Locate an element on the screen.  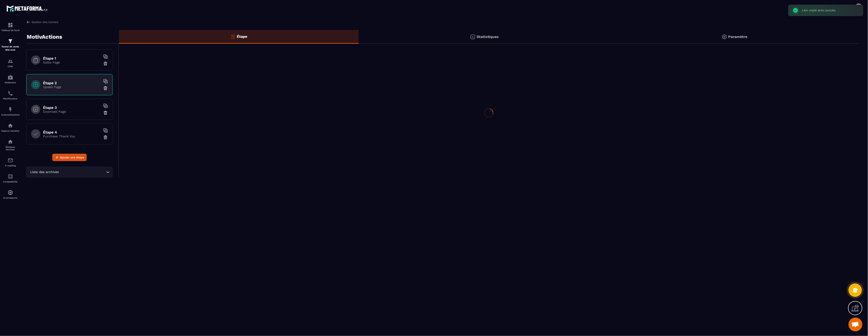
h6: Étape 1 is located at coordinates (72, 58).